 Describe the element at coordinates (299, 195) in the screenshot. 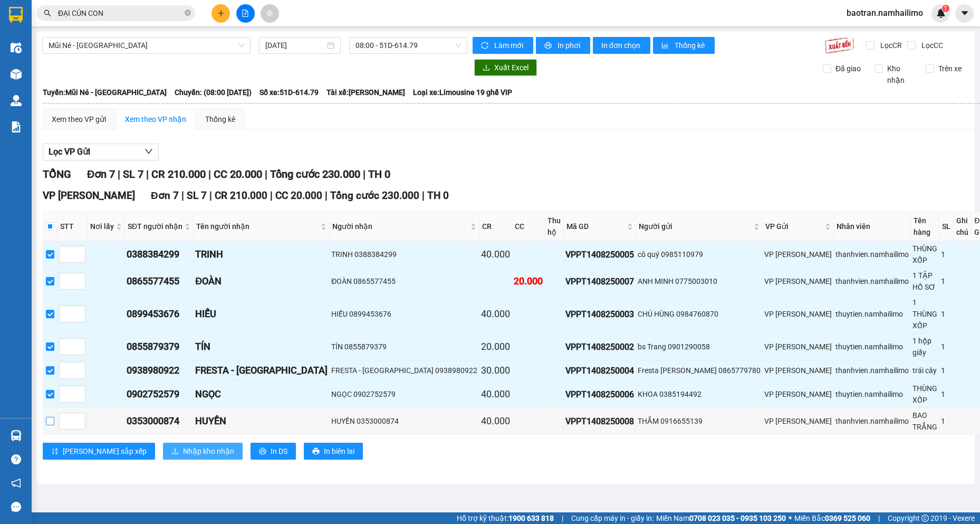

I see `span: CC 20.000` at that location.